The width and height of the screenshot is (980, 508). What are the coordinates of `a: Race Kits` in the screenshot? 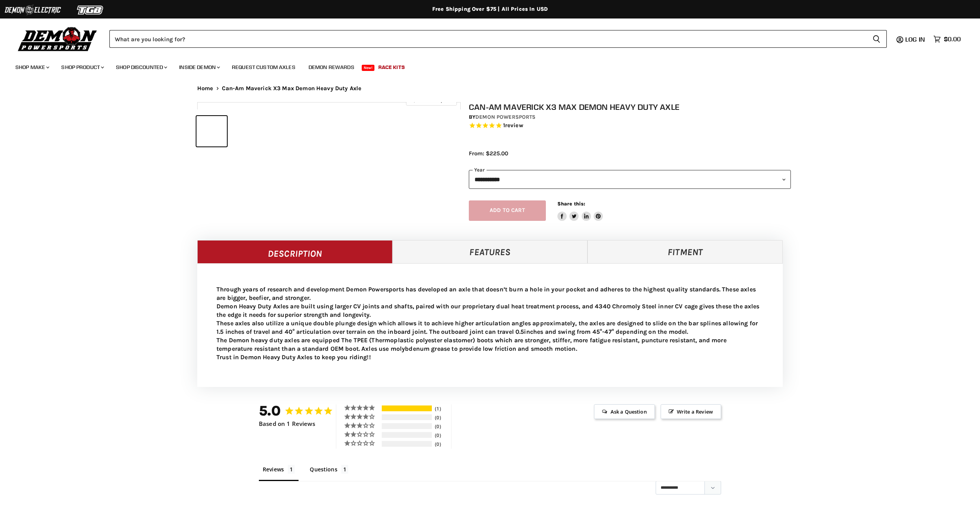 It's located at (391, 67).